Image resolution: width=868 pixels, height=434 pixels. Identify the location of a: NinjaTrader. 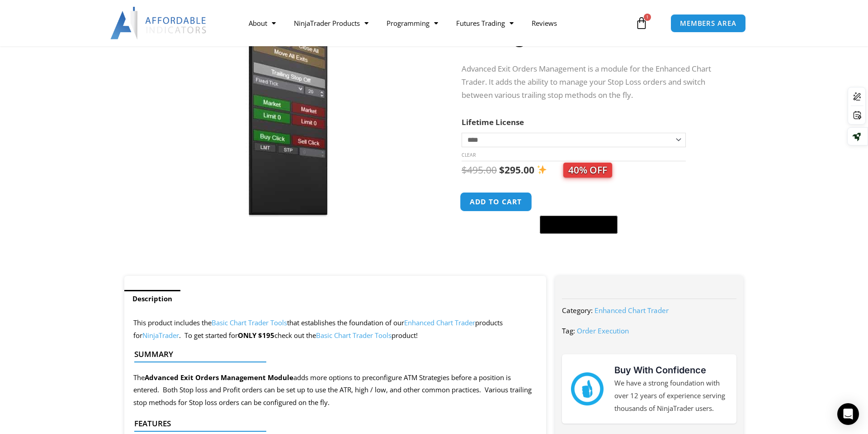
(161, 335).